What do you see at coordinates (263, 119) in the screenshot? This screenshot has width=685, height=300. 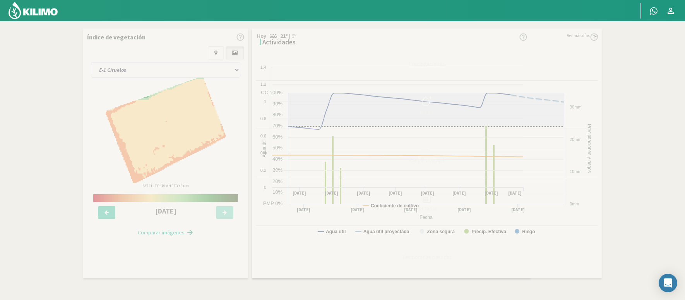 I see `text: 0.8` at bounding box center [263, 119].